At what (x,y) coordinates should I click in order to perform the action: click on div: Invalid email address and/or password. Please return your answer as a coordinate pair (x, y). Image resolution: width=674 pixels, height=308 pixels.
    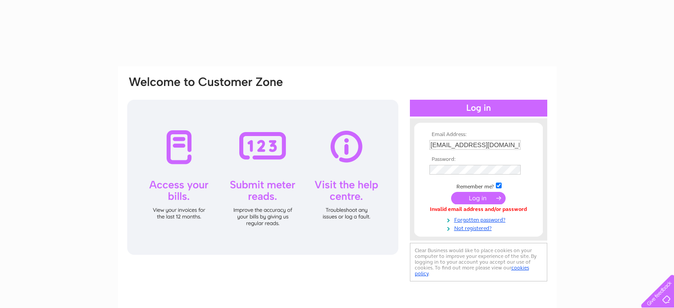
    Looking at the image, I should click on (479, 210).